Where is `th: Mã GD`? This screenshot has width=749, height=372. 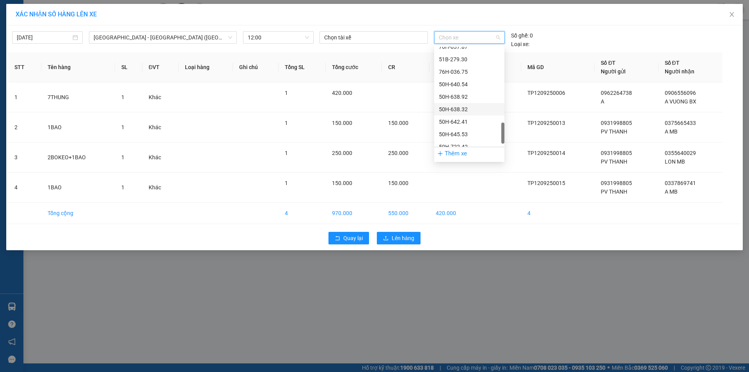 th: Mã GD is located at coordinates (558, 67).